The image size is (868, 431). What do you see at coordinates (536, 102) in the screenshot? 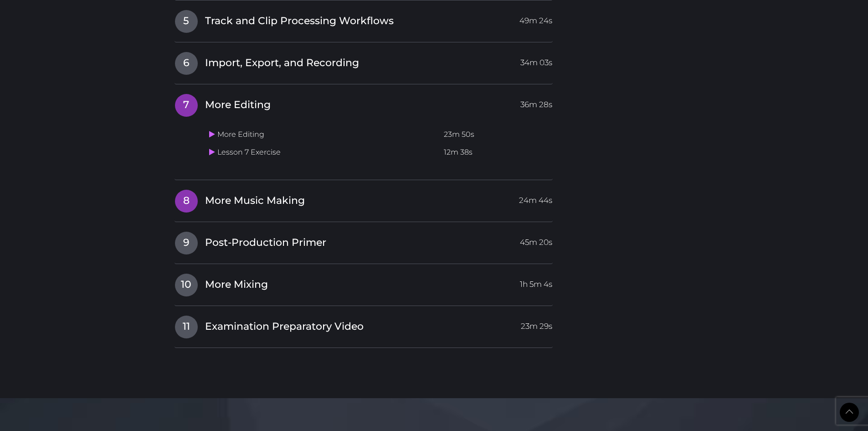
I see `span: 36m 28s` at bounding box center [536, 102].